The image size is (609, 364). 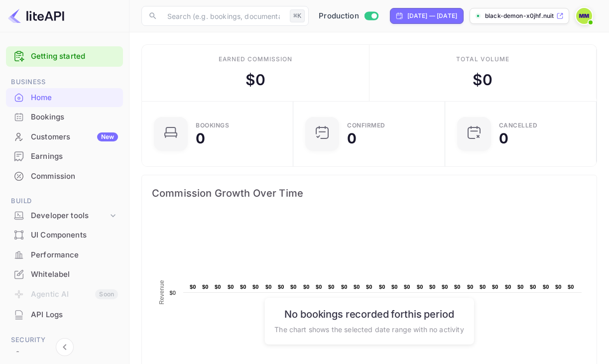 I want to click on p: The chart shows the selected date range with no activity, so click(x=369, y=329).